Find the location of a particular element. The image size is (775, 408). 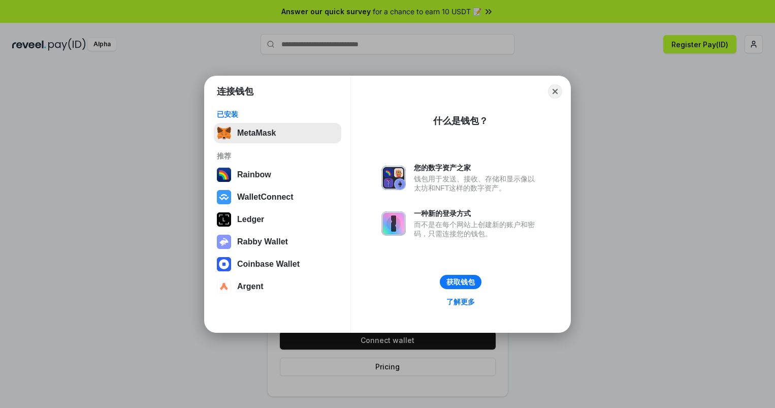

button: Coinbase Wallet is located at coordinates (277, 264).